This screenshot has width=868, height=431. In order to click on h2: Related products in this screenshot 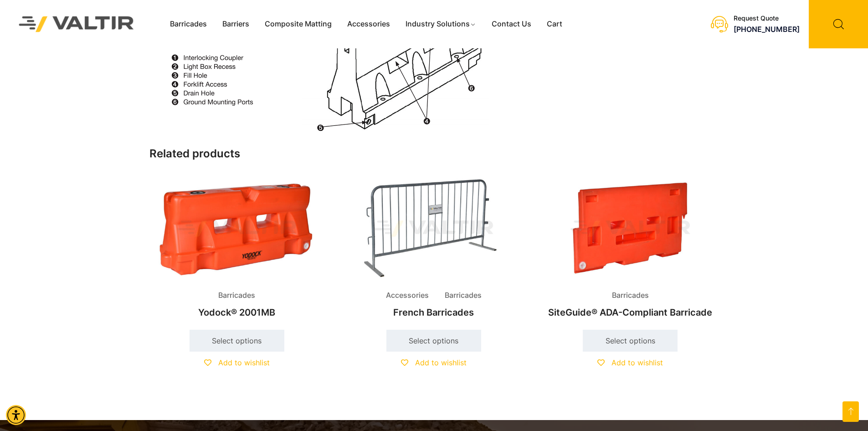, I will do `click(435, 154)`.